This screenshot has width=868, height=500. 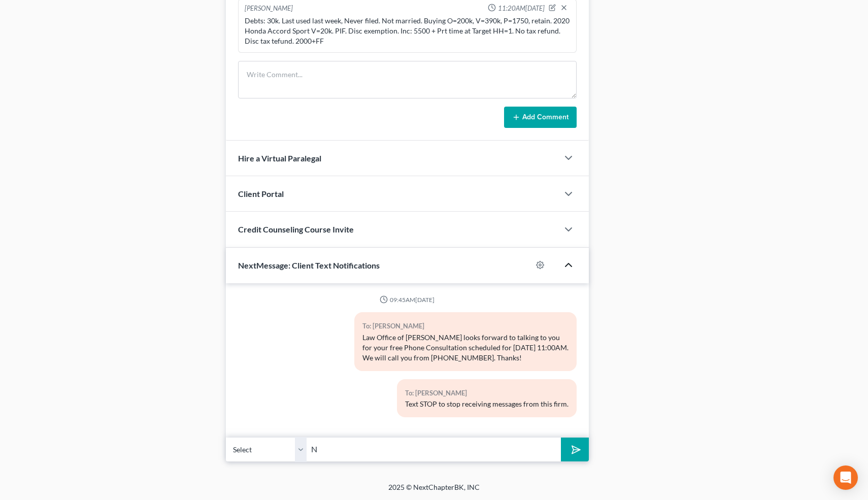 What do you see at coordinates (308, 265) in the screenshot?
I see `span: NextMessage: Client Text Notifications` at bounding box center [308, 265].